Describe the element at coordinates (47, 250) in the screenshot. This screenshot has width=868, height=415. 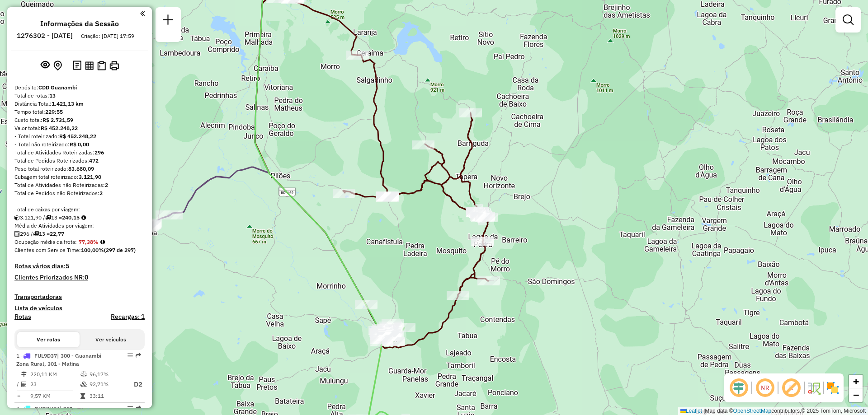
I see `span: Clientes com Service Time:` at that location.